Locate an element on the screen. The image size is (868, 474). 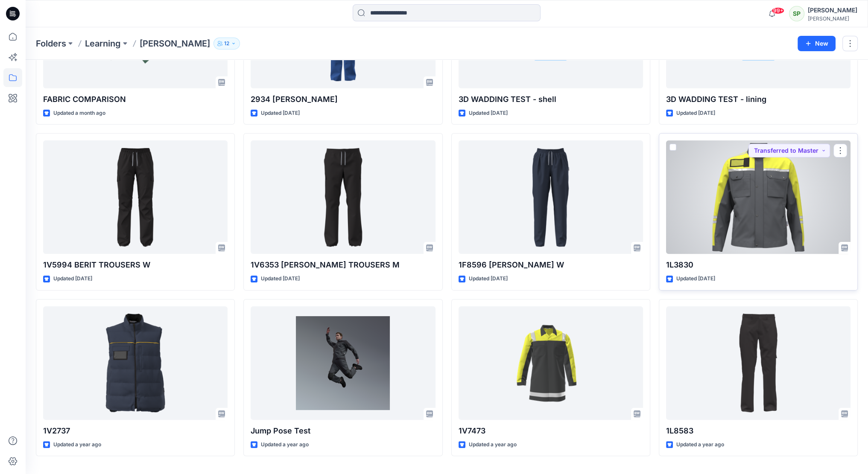
p: 1V5994 BERIT TROUSERS W is located at coordinates (136, 265).